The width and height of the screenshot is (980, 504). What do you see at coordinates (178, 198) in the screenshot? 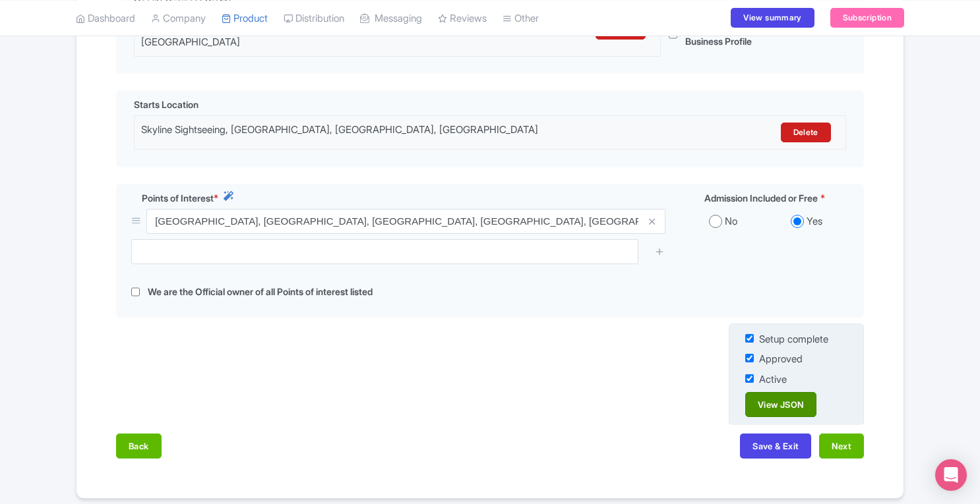
I see `span: Points of Interest` at bounding box center [178, 198].